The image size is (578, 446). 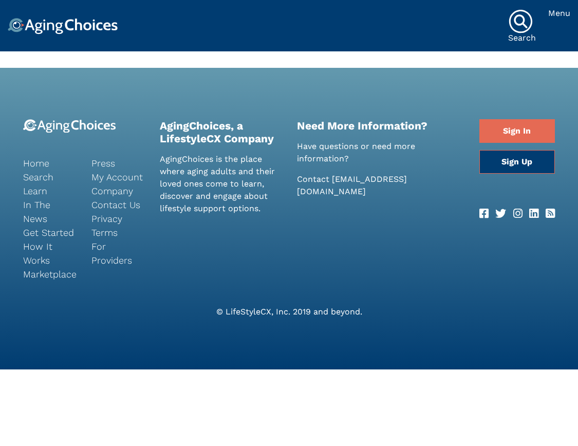 What do you see at coordinates (118, 163) in the screenshot?
I see `a: Press` at bounding box center [118, 163].